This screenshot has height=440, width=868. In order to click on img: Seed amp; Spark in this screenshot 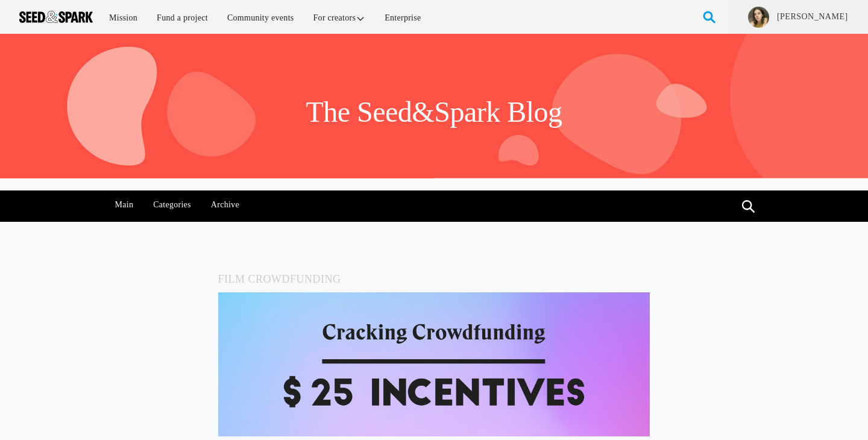, I will do `click(56, 17)`.